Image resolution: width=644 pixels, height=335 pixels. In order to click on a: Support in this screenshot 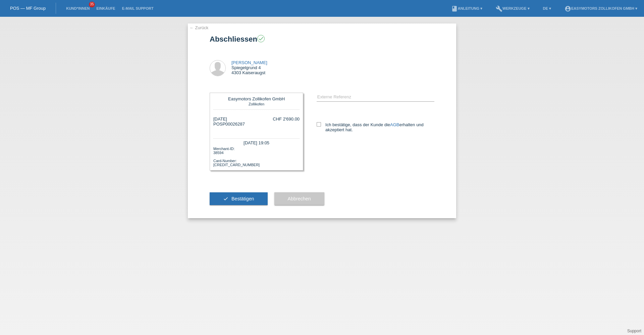, I will do `click(635, 331)`.